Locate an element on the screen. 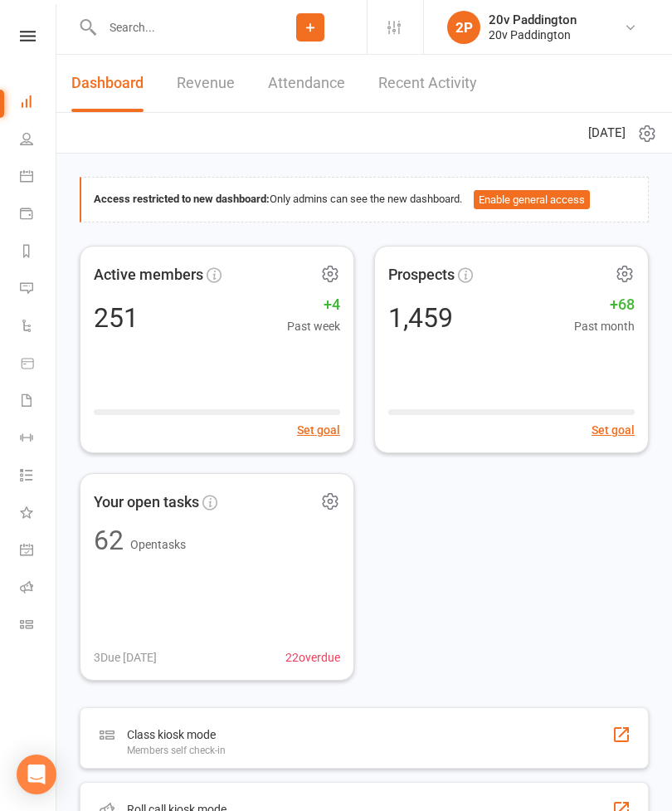 This screenshot has width=672, height=811. a: Attendance is located at coordinates (306, 83).